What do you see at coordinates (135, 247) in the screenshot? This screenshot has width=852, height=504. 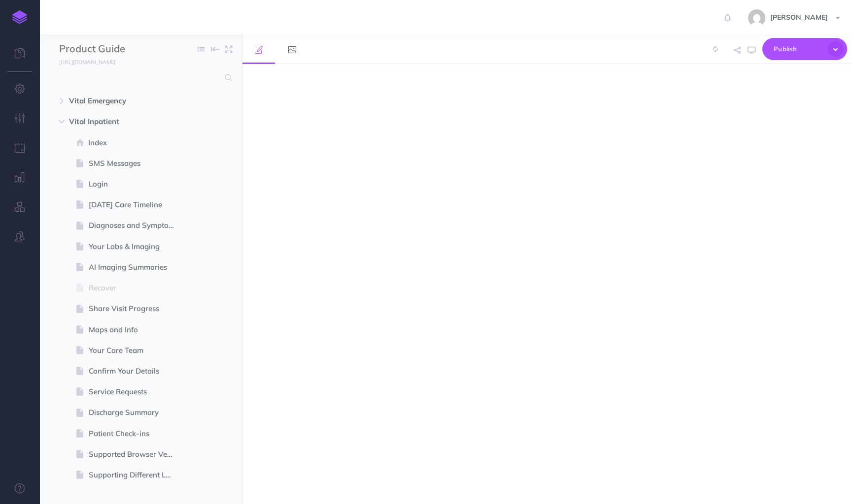 I see `span: Your Labs & Imaging` at bounding box center [135, 247].